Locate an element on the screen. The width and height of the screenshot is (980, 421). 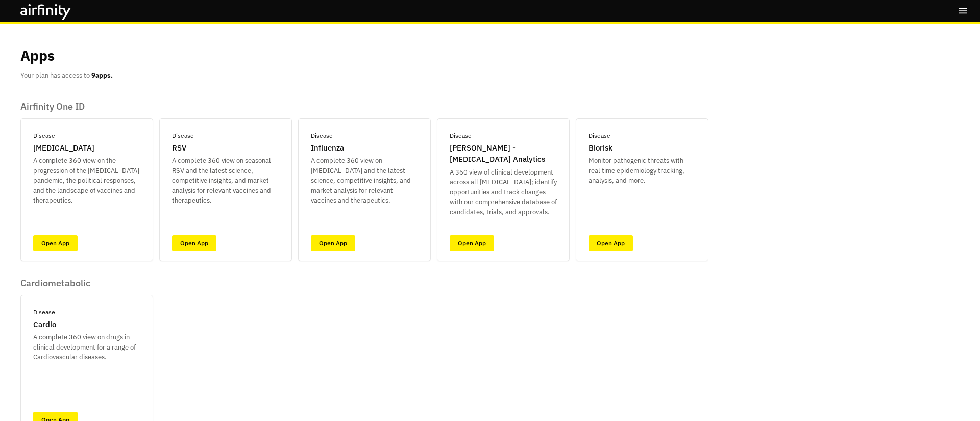
p: Biorisk is located at coordinates (600, 148).